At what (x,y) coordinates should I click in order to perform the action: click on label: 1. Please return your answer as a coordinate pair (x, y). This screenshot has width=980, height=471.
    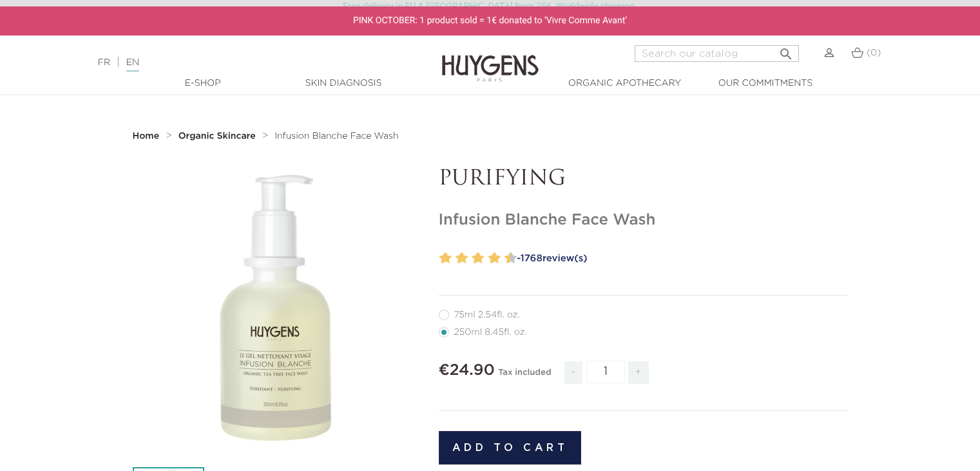
    Looking at the image, I should click on (439, 258).